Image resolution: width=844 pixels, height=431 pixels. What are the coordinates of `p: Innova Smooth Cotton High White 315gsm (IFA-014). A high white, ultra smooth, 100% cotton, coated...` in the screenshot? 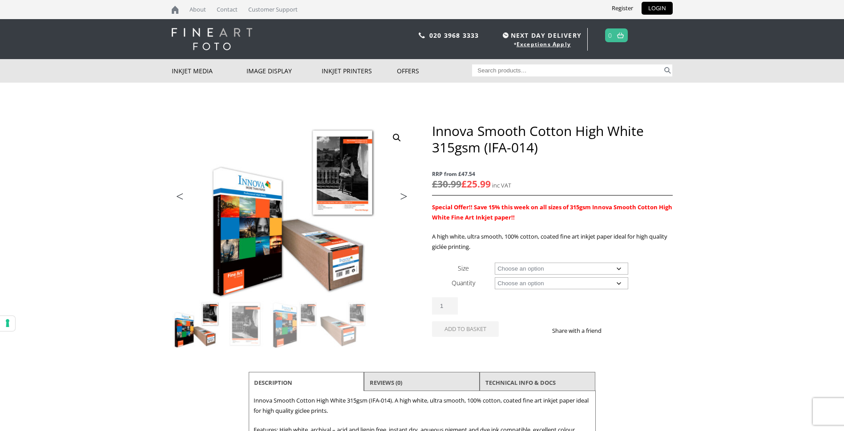 It's located at (422, 406).